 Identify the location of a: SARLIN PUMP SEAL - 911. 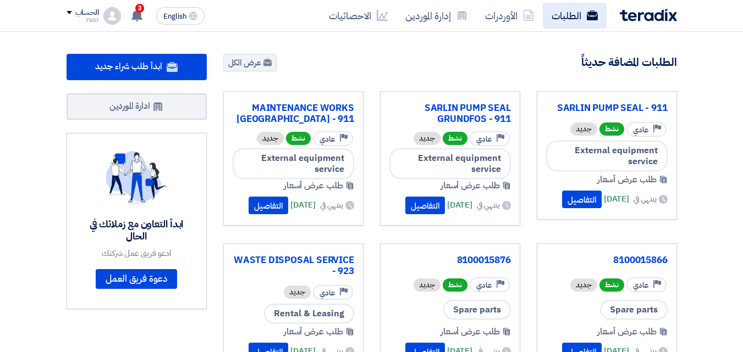
(607, 108).